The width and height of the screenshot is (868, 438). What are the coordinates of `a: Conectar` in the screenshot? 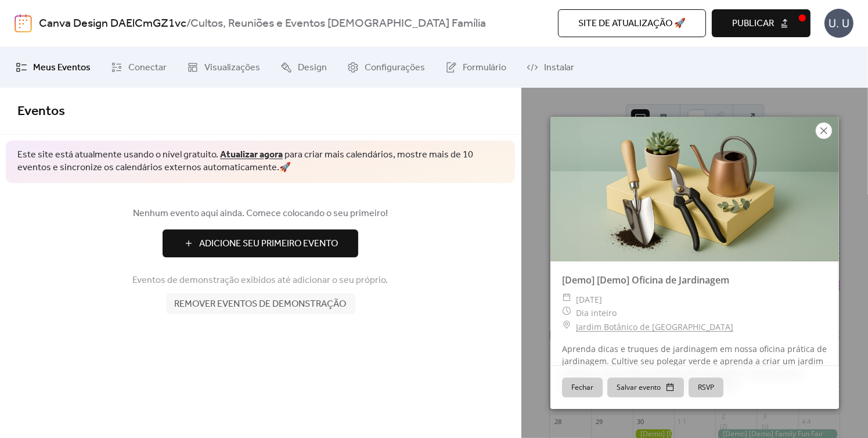 It's located at (139, 67).